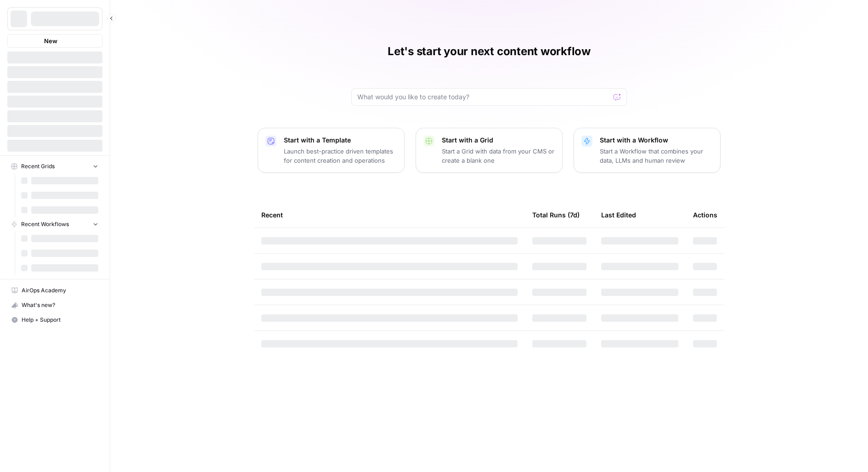 The height and width of the screenshot is (472, 868). I want to click on button: What's new?, so click(55, 305).